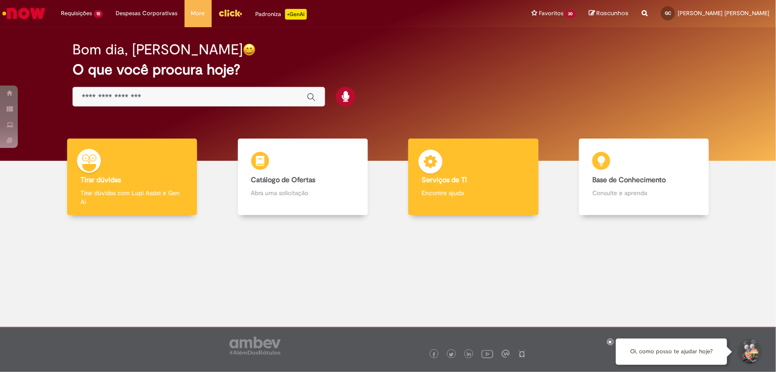  Describe the element at coordinates (230, 13) in the screenshot. I see `img: click_logo_yellow_360x200.png` at that location.